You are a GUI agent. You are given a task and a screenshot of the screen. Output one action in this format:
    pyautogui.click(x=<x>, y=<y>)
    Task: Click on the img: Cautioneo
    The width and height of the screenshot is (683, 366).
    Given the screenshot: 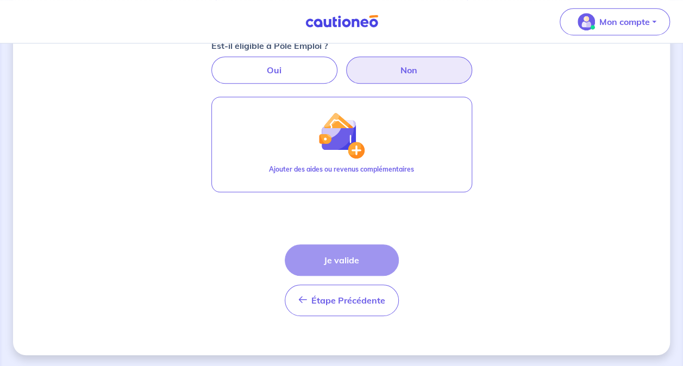 What is the action you would take?
    pyautogui.click(x=342, y=21)
    